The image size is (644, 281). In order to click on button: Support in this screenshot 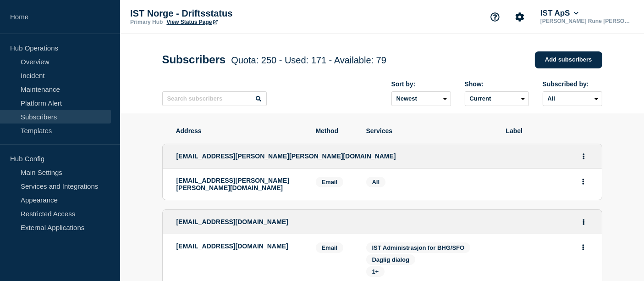, I will do `click(495, 17)`.